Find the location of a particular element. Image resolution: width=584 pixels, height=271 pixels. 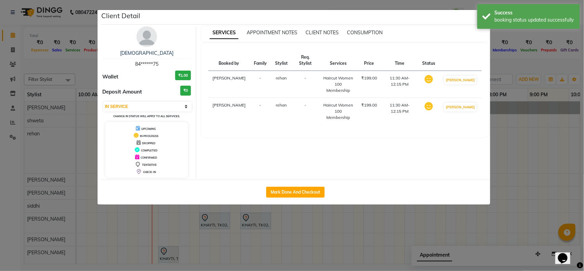

span: Deposit Amount is located at coordinates (122, 92).